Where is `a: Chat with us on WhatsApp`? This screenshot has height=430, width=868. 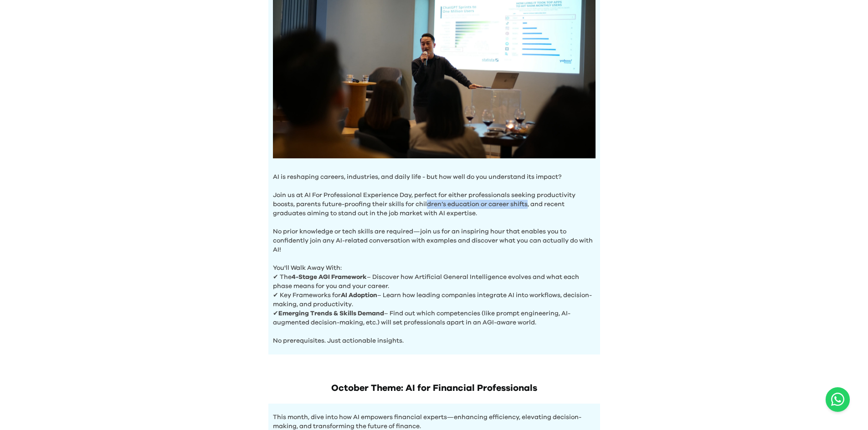 a: Chat with us on WhatsApp is located at coordinates (837, 400).